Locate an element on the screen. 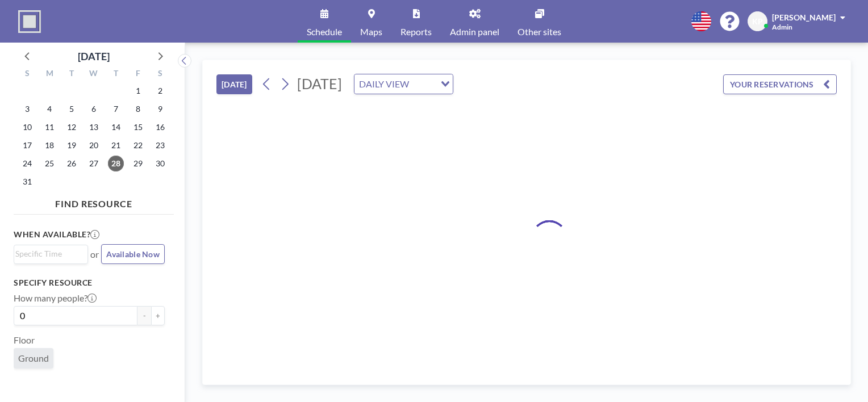 This screenshot has height=402, width=868. span: Wednesday, August 6, 2025 is located at coordinates (93, 109).